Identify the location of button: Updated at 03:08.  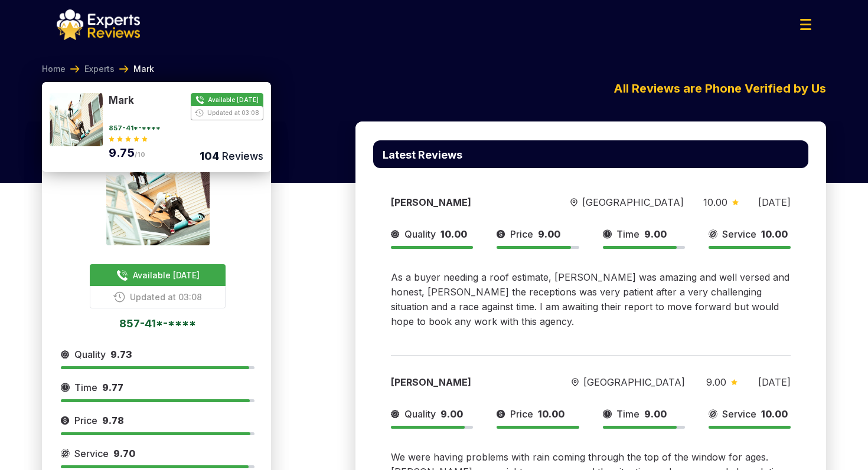
(158, 297).